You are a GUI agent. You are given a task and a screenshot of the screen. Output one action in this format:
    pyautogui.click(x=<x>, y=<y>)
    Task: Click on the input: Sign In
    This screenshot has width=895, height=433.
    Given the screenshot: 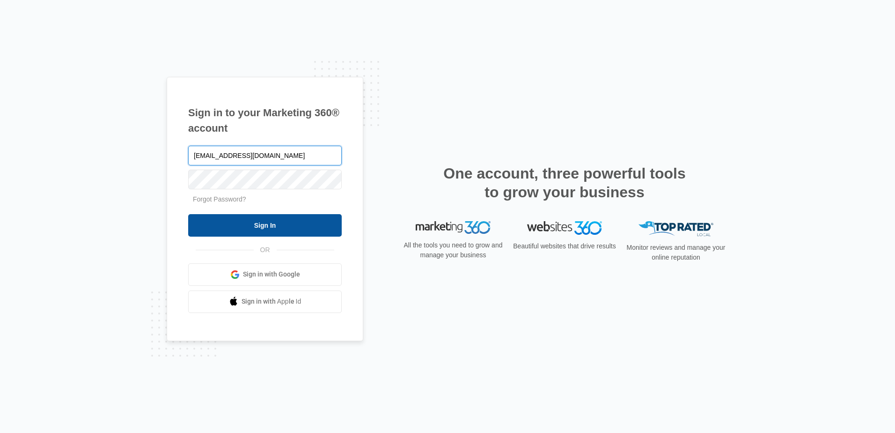 What is the action you would take?
    pyautogui.click(x=265, y=225)
    